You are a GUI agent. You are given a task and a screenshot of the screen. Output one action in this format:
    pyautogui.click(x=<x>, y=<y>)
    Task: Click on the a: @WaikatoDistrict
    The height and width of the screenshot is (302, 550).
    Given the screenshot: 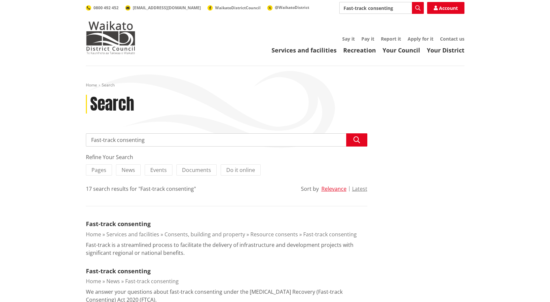 What is the action you would take?
    pyautogui.click(x=288, y=7)
    